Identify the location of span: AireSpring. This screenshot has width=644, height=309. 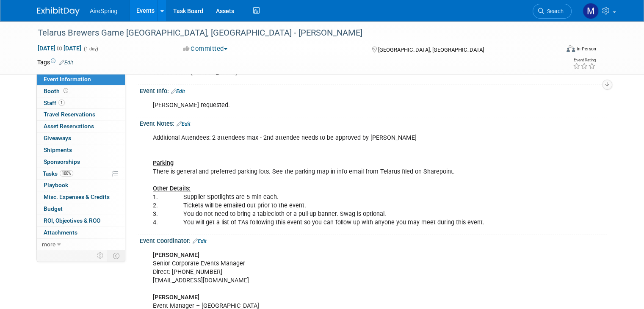
(103, 11).